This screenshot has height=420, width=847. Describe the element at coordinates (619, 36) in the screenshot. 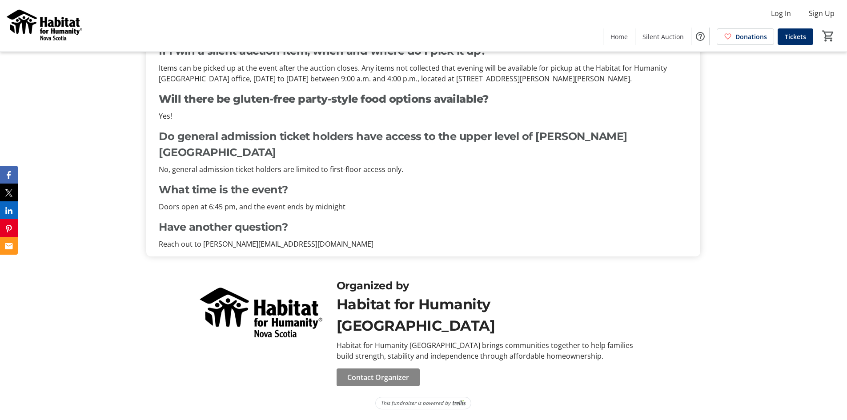

I see `a: Home` at that location.